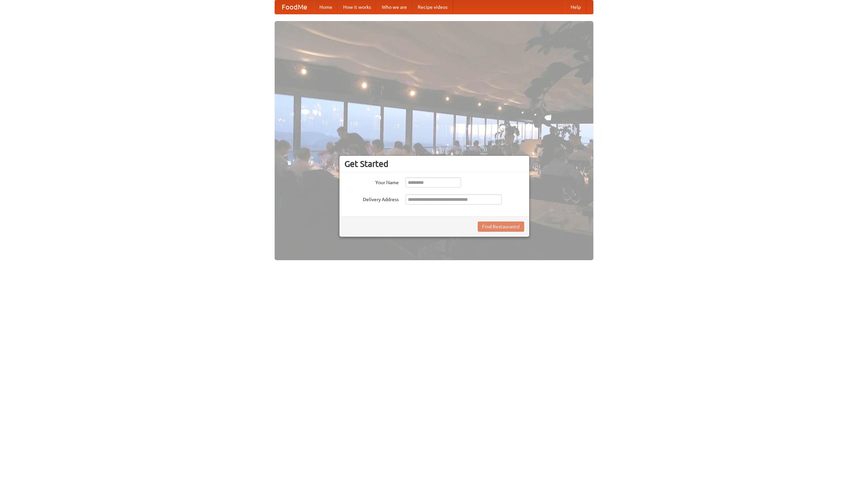  I want to click on h3: Get Started, so click(434, 164).